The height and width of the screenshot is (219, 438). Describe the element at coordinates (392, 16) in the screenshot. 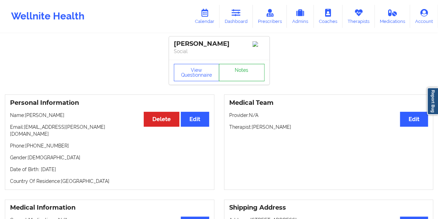

I see `a: Medications` at that location.